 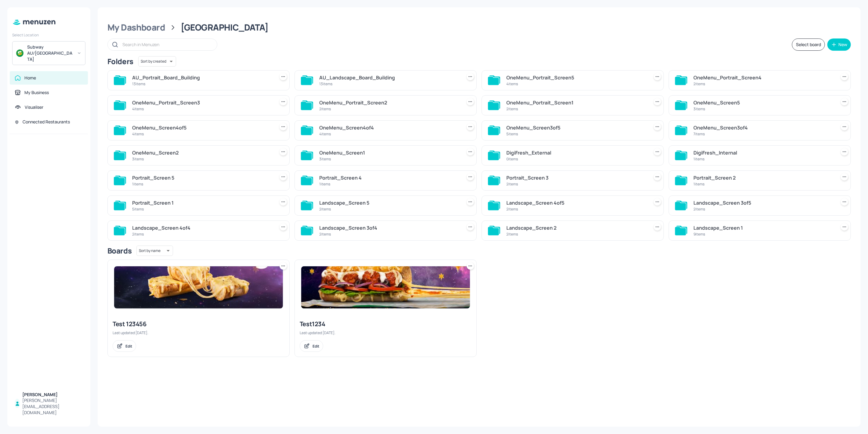 What do you see at coordinates (764, 103) in the screenshot?
I see `div: OneMenu_Screen5` at bounding box center [764, 103].